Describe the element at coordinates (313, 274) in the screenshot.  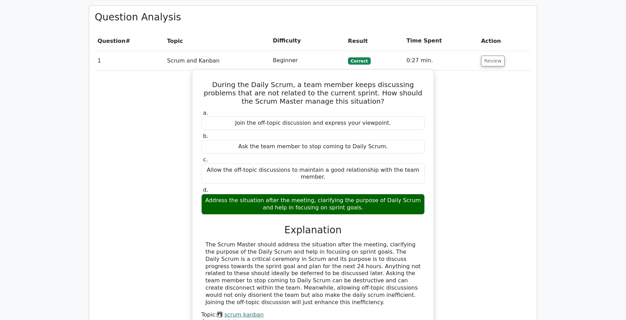
I see `div: The Scrum Master should address the situation after the meeting, clarifying the purpose of the Da...` at that location.